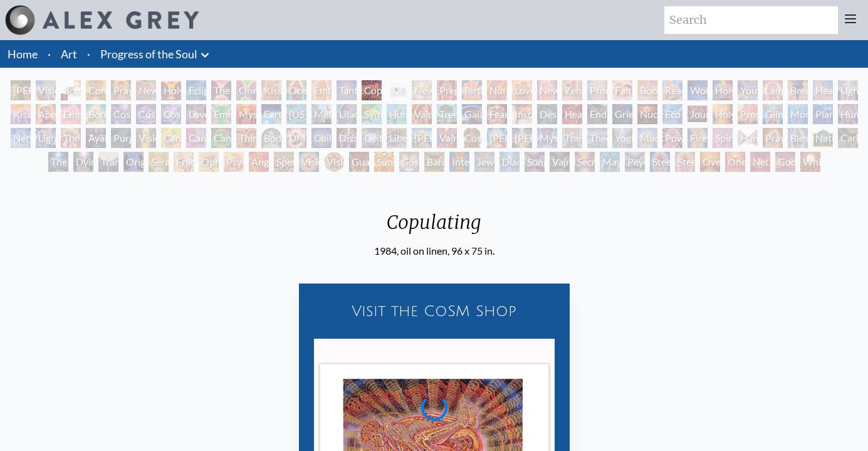 Image resolution: width=868 pixels, height=451 pixels. I want to click on div: Transfiguration, so click(108, 162).